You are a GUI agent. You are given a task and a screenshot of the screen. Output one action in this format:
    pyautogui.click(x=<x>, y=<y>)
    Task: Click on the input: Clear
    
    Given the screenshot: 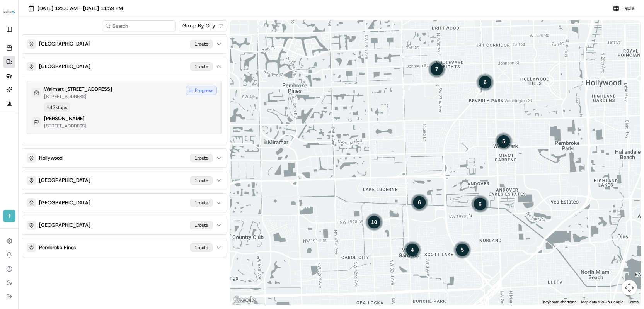 What is the action you would take?
    pyautogui.click(x=74, y=54)
    